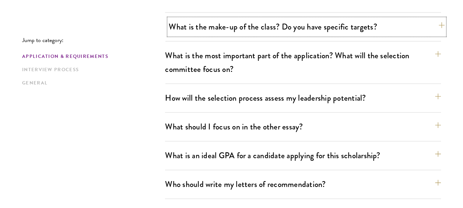 This screenshot has height=208, width=463. What do you see at coordinates (303, 184) in the screenshot?
I see `button: Who should write my letters of recommendation?` at bounding box center [303, 184].